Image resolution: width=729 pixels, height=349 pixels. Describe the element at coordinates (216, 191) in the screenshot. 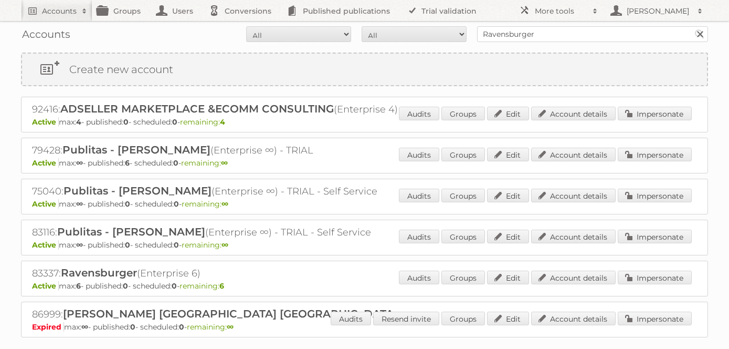

I see `h2: 75040: (Enterprise ∞) - TRIAL - Self Service` at that location.